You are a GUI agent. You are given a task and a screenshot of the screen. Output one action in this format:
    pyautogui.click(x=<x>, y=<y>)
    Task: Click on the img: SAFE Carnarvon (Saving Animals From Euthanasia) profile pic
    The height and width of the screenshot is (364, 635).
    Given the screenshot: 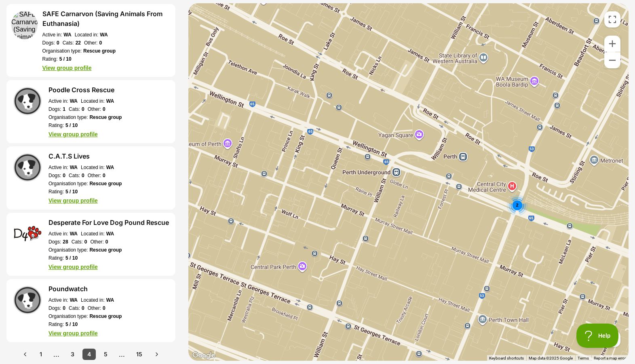 What is the action you would take?
    pyautogui.click(x=24, y=25)
    